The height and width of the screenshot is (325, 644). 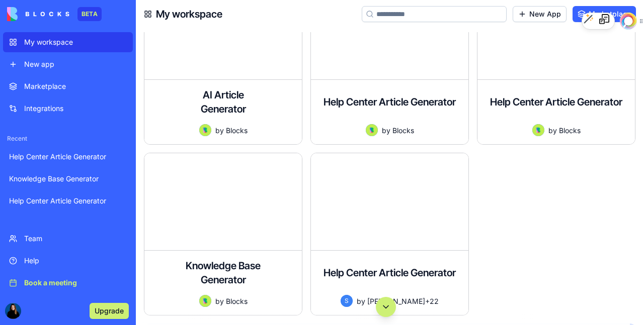 I want to click on div: New app, so click(x=75, y=64).